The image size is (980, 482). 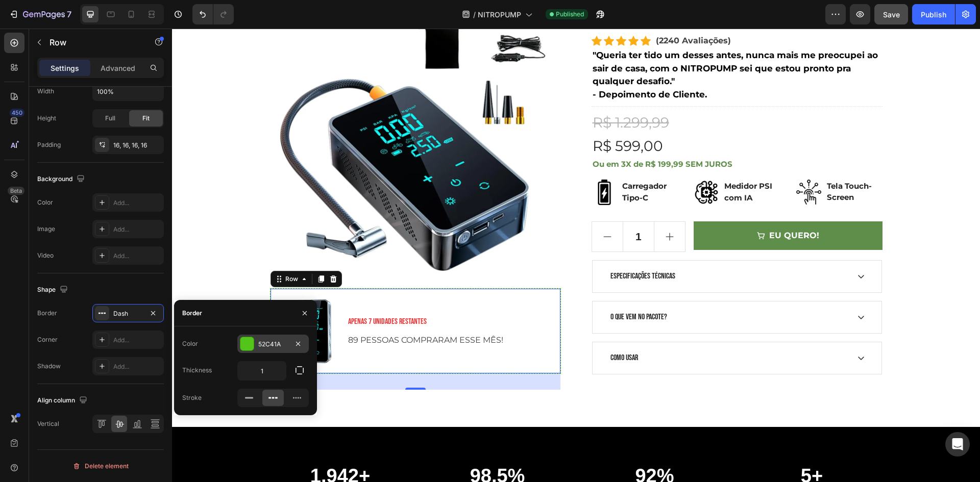 What do you see at coordinates (47, 340) in the screenshot?
I see `div: Corner` at bounding box center [47, 340].